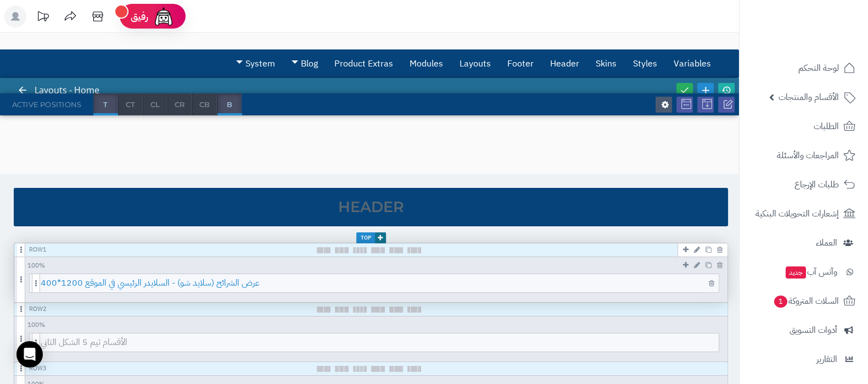 This screenshot has height=384, width=868. What do you see at coordinates (606, 64) in the screenshot?
I see `a: Skins` at bounding box center [606, 64].